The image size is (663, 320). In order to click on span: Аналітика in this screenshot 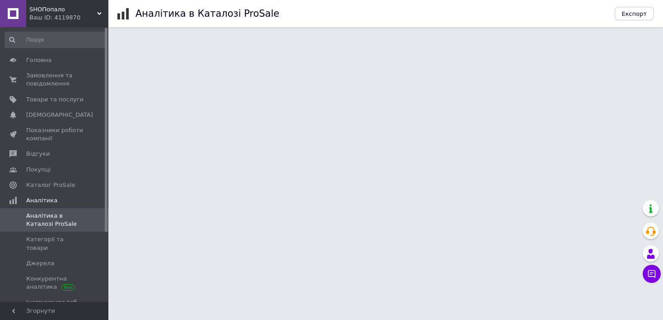, I will do `click(42, 200)`.